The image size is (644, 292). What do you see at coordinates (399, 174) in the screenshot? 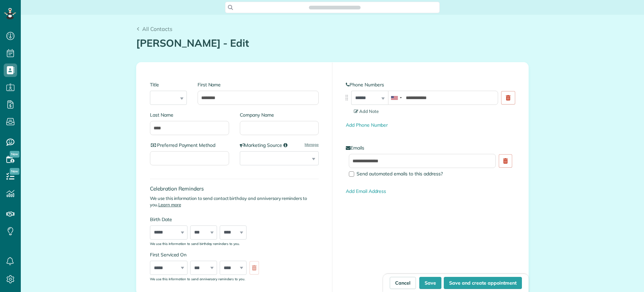
I see `span: Send automated emails to this address?` at bounding box center [399, 174].